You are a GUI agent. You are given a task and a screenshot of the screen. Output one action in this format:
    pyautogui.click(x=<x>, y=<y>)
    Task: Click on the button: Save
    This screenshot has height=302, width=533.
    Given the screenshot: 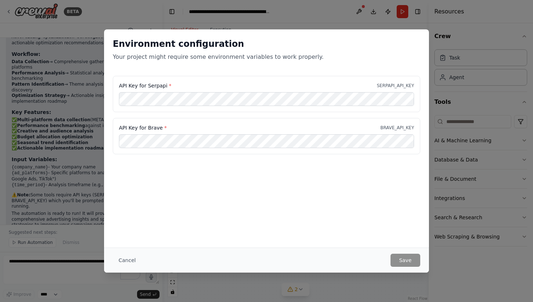 What is the action you would take?
    pyautogui.click(x=405, y=260)
    